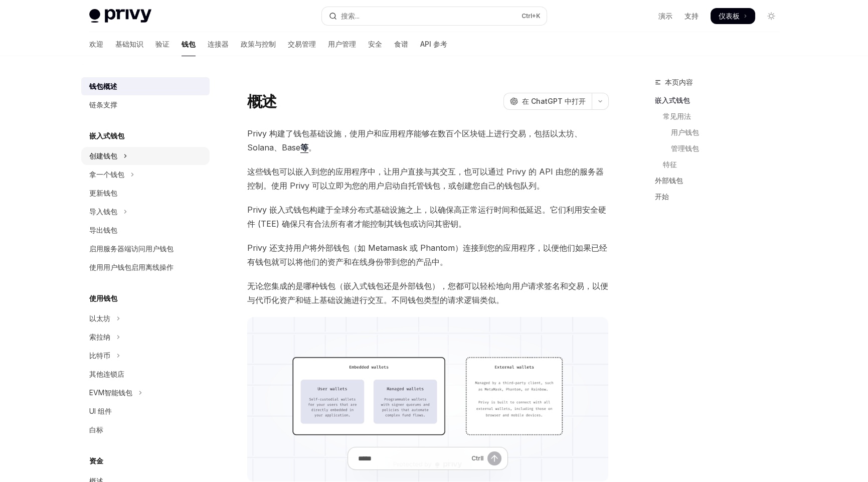 Image resolution: width=868 pixels, height=482 pixels. I want to click on a: UI 组件, so click(145, 411).